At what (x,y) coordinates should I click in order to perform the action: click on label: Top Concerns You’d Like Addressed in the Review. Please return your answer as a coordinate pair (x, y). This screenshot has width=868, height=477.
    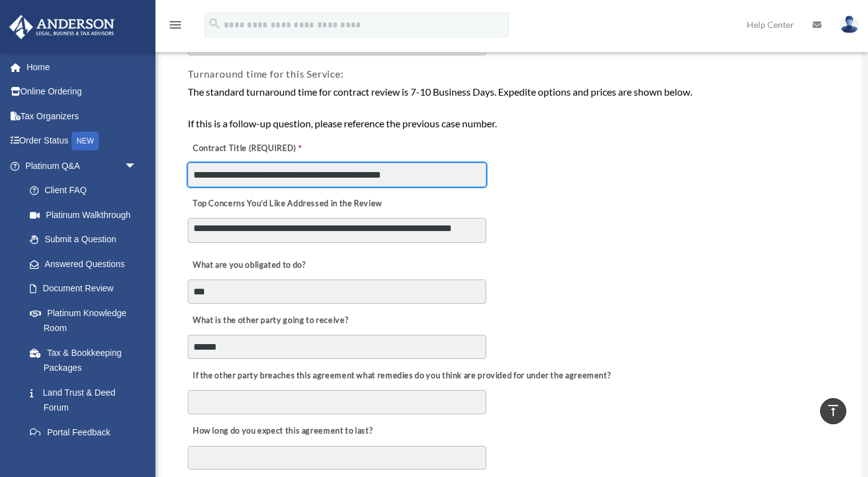
    Looking at the image, I should click on (287, 204).